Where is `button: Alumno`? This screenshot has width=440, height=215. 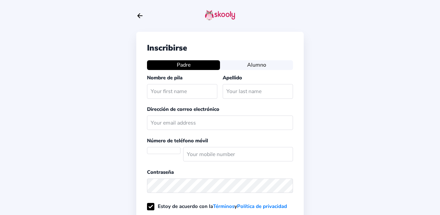 button: Alumno is located at coordinates (256, 65).